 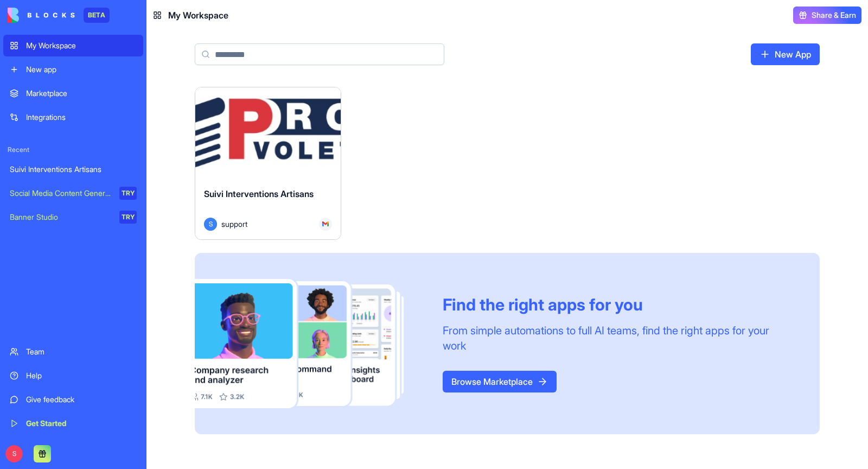 What do you see at coordinates (81, 352) in the screenshot?
I see `div: Team` at bounding box center [81, 352].